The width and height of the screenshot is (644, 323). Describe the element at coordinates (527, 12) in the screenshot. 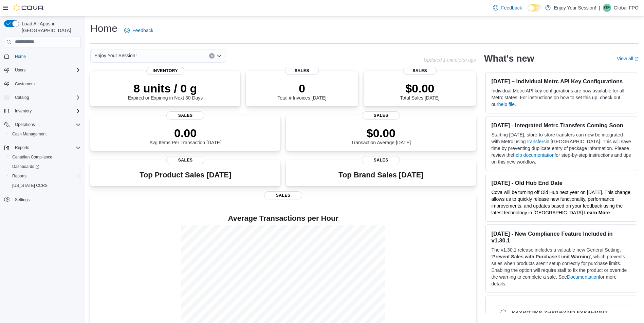

I see `span: Dark Mode` at that location.